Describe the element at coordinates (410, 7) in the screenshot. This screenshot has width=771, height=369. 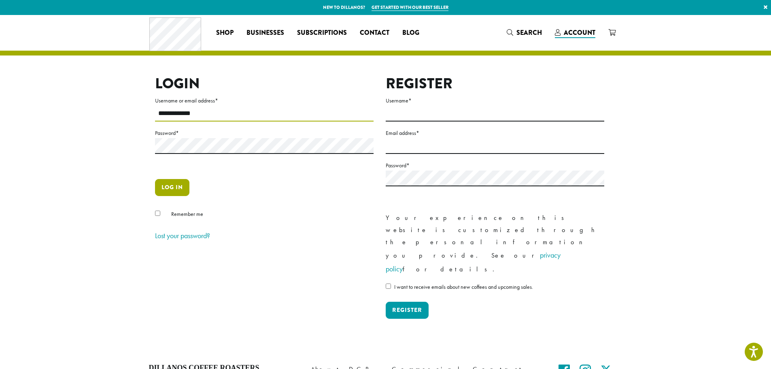
I see `a: Get started with our best seller` at that location.